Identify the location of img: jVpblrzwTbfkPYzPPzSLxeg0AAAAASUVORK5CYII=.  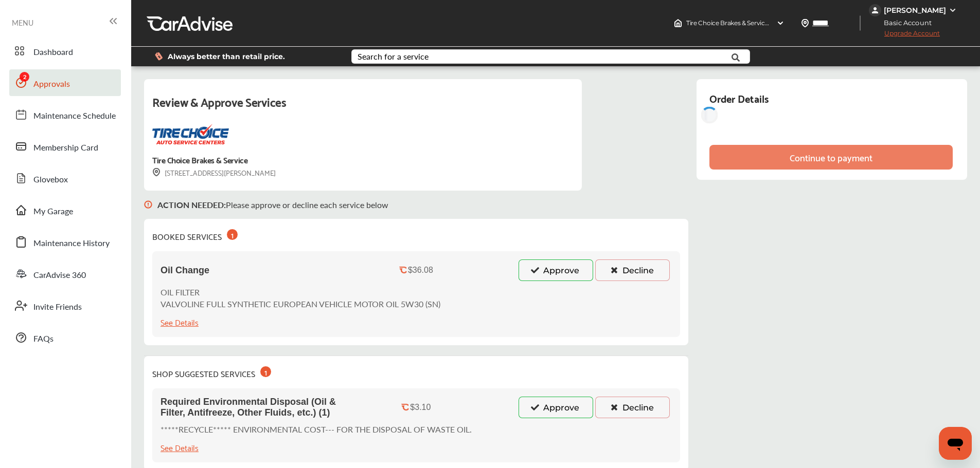
(875, 10).